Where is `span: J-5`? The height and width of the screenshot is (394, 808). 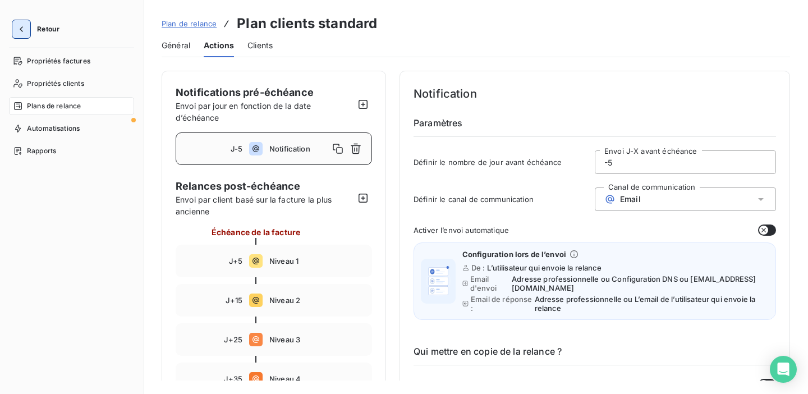 span: J-5 is located at coordinates (236, 149).